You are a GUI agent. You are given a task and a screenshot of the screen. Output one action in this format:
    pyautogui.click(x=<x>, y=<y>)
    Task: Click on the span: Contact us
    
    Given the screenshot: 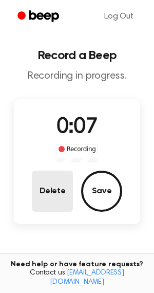 What is the action you would take?
    pyautogui.click(x=77, y=278)
    